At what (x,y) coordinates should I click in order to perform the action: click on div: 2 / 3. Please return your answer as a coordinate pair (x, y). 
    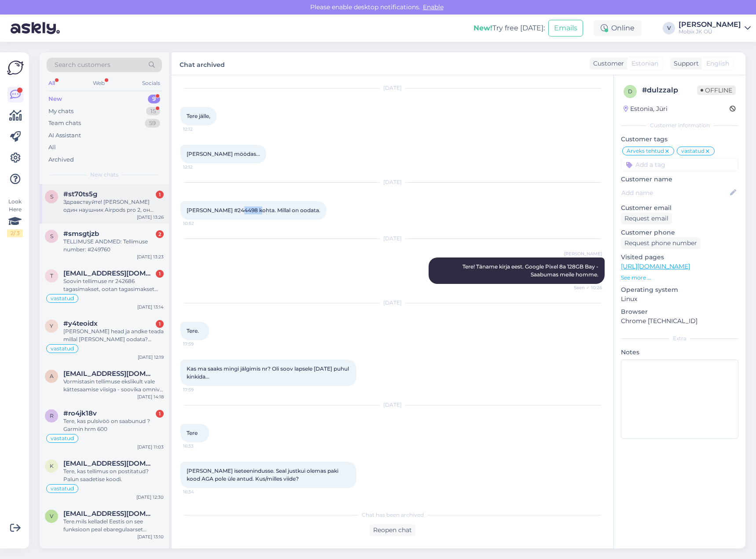
    Looking at the image, I should click on (15, 233).